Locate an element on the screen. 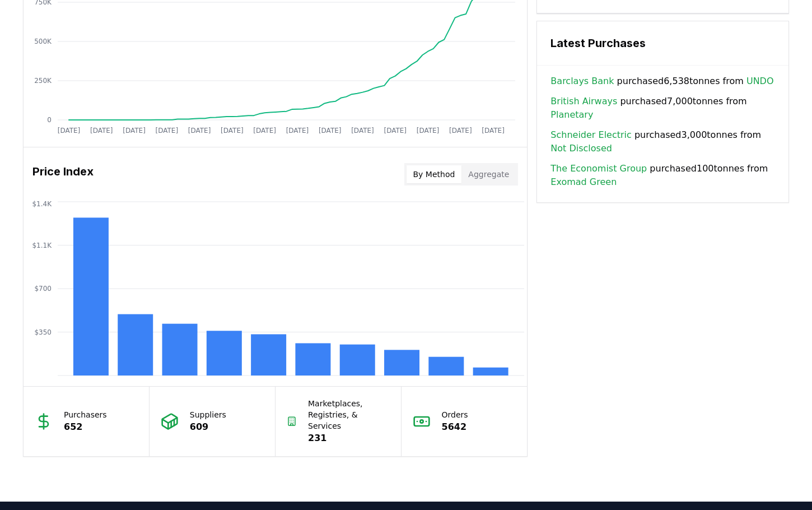  tspan: $1.4K is located at coordinates (42, 204).